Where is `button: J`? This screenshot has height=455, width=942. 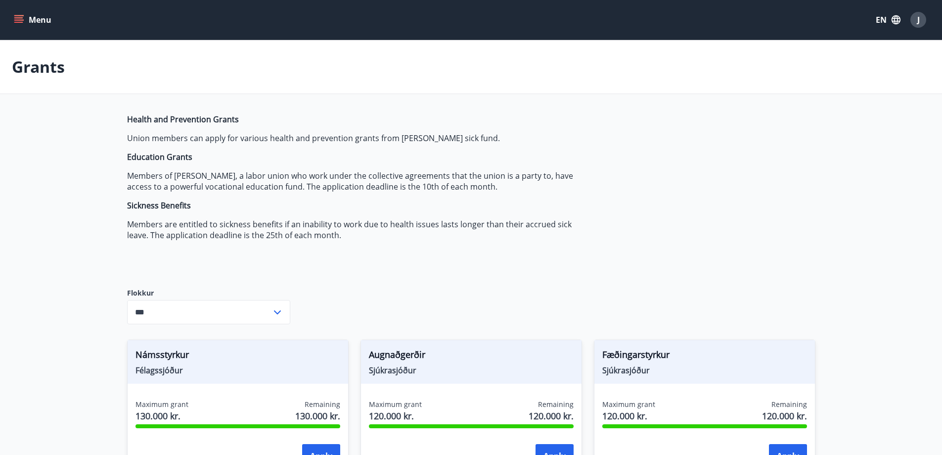 button: J is located at coordinates (919, 20).